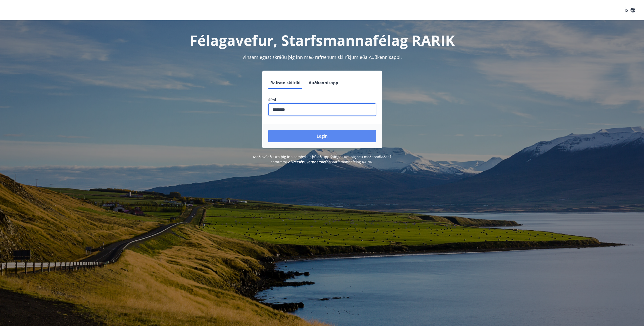  What do you see at coordinates (312, 162) in the screenshot?
I see `a: Persónuverndarstefna` at bounding box center [312, 162].